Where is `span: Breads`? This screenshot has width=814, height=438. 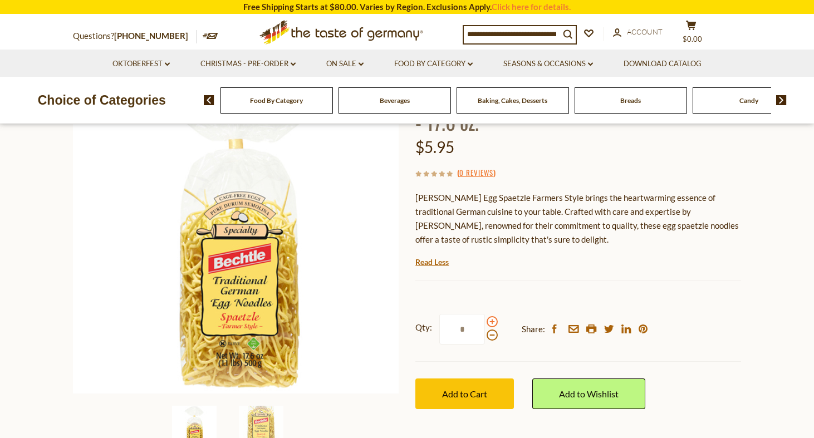 span: Breads is located at coordinates (630, 100).